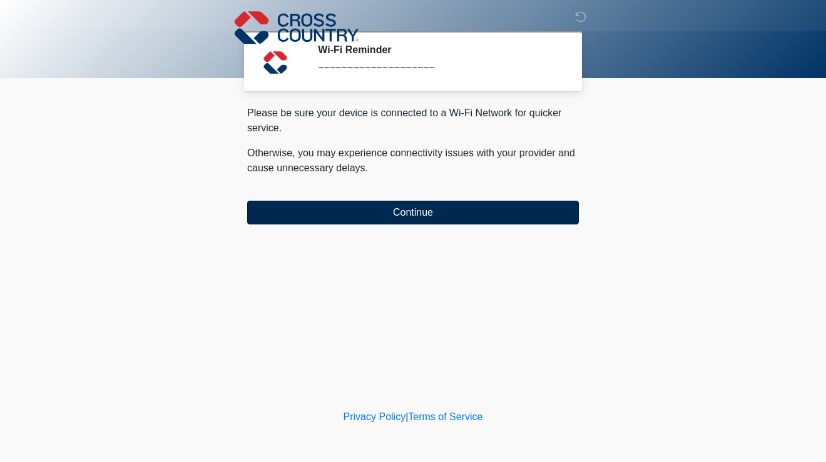 This screenshot has width=826, height=462. What do you see at coordinates (275, 63) in the screenshot?
I see `img: Agent Avatar` at bounding box center [275, 63].